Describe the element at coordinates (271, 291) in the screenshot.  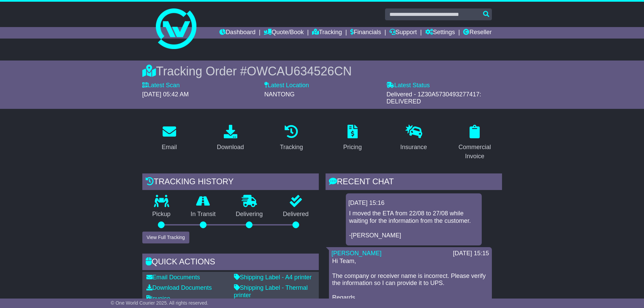
I see `a: Shipping Label - Thermal printer` at that location.